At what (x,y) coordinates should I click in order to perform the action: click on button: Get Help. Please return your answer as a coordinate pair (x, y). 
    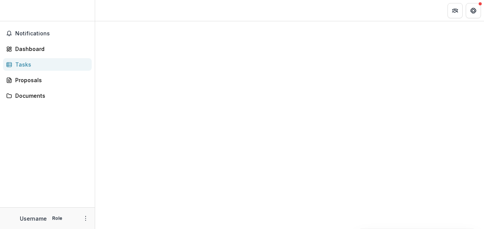
    Looking at the image, I should click on (473, 11).